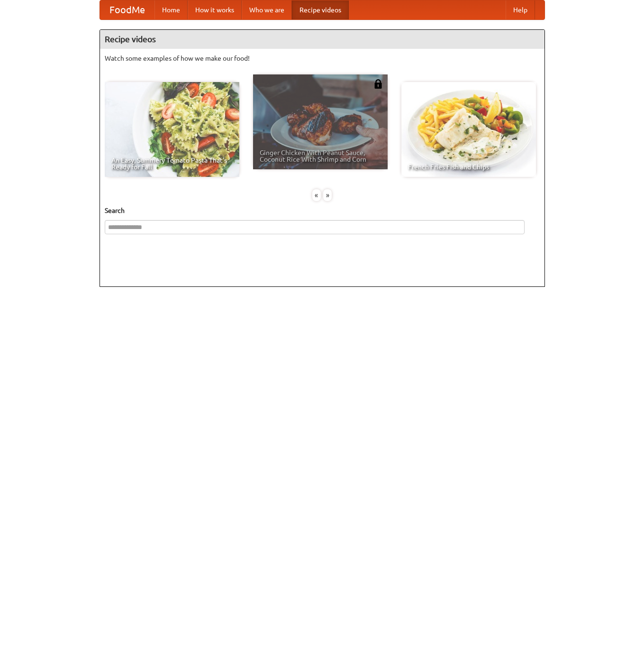  What do you see at coordinates (127, 10) in the screenshot?
I see `a: FoodMe` at bounding box center [127, 10].